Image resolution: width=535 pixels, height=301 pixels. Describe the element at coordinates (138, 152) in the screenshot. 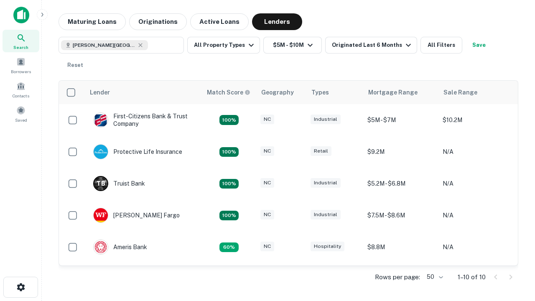

I see `div: Protective Life Insurance` at that location.